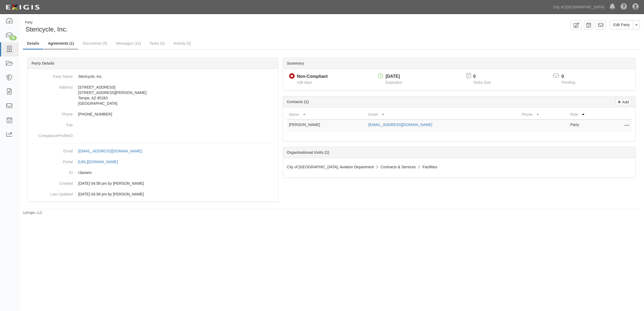  Describe the element at coordinates (430, 167) in the screenshot. I see `span: Facilities` at that location.